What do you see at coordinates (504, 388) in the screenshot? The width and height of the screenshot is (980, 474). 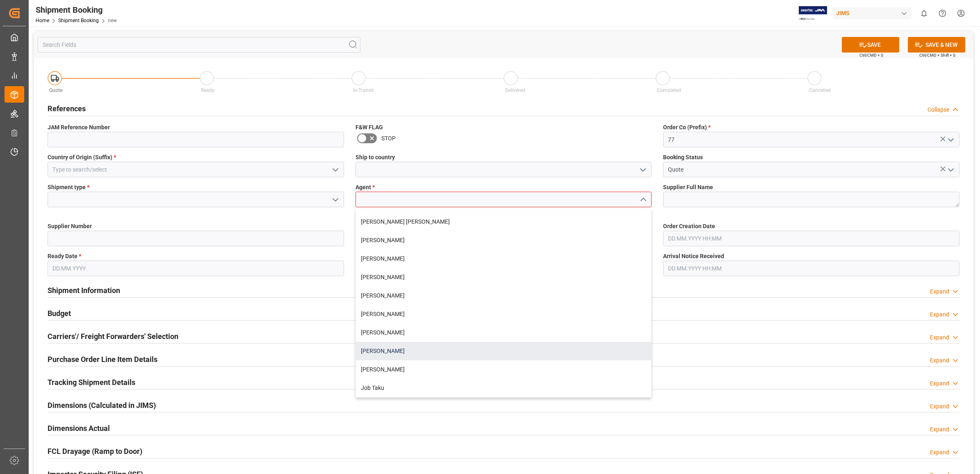 I see `div: Job Taku` at bounding box center [504, 388].